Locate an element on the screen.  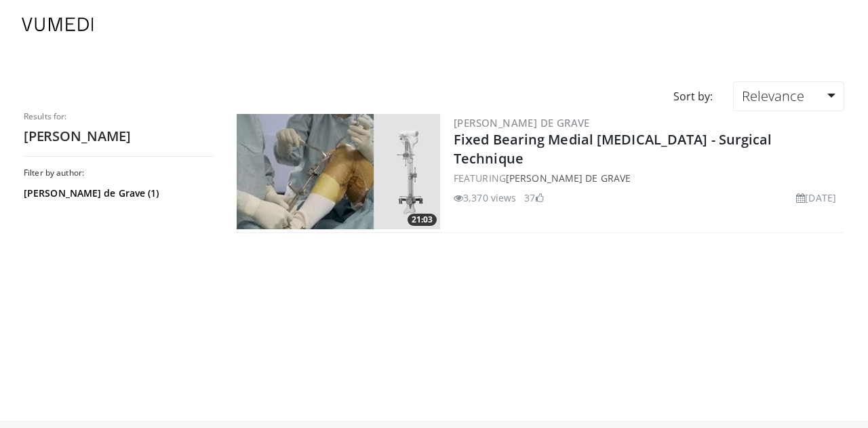
li: 37 is located at coordinates (533, 197).